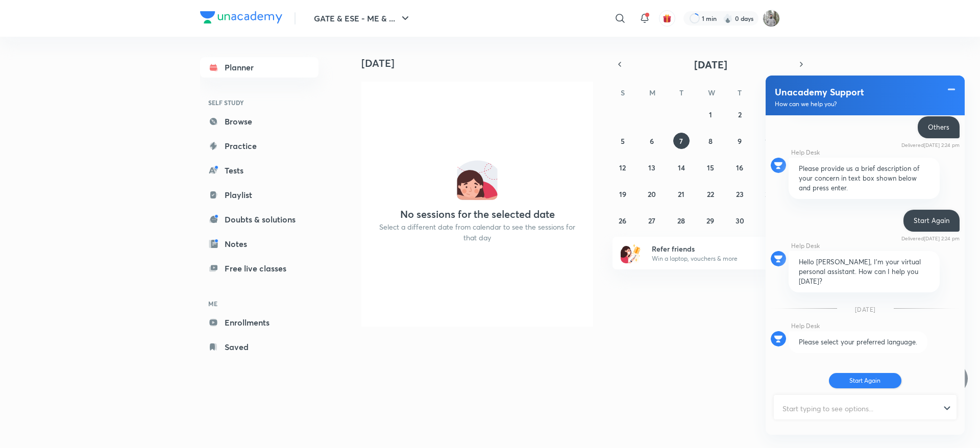 This screenshot has height=448, width=980. I want to click on abbr: October 30, 2025, so click(739, 221).